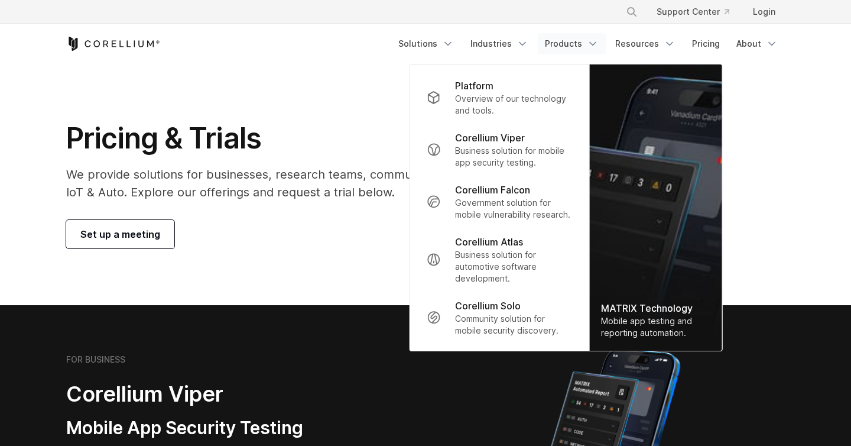 Image resolution: width=851 pixels, height=446 pixels. Describe the element at coordinates (645, 44) in the screenshot. I see `a: Resources` at that location.